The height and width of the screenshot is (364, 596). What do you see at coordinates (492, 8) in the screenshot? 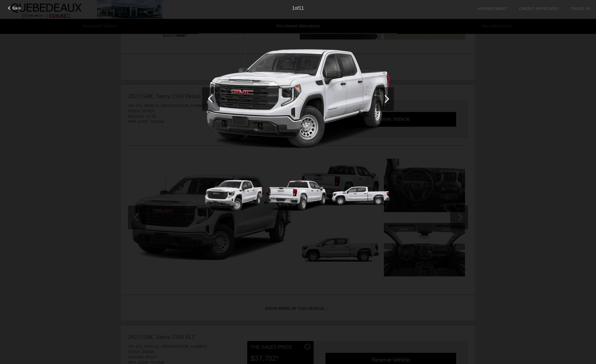
I see `a: Appointment` at bounding box center [492, 8].